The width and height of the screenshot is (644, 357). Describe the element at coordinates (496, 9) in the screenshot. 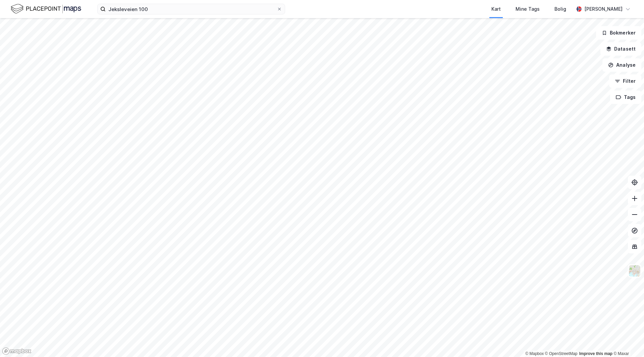

I see `div: Kart` at that location.